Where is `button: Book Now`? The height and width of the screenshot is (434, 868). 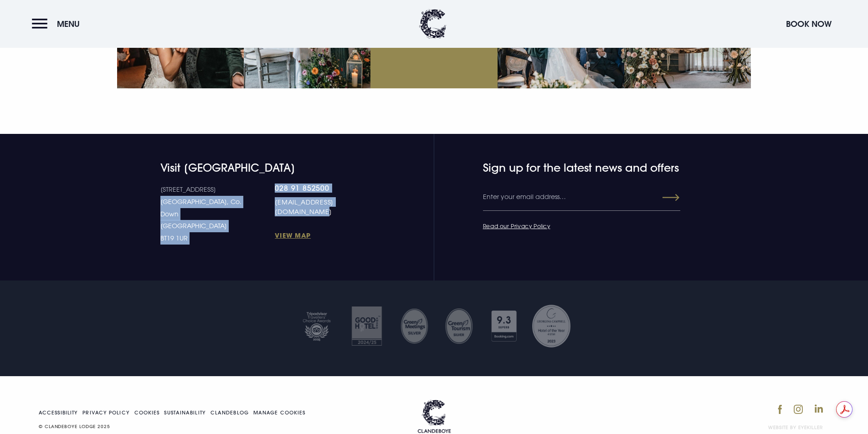
button: Book Now is located at coordinates (809, 23).